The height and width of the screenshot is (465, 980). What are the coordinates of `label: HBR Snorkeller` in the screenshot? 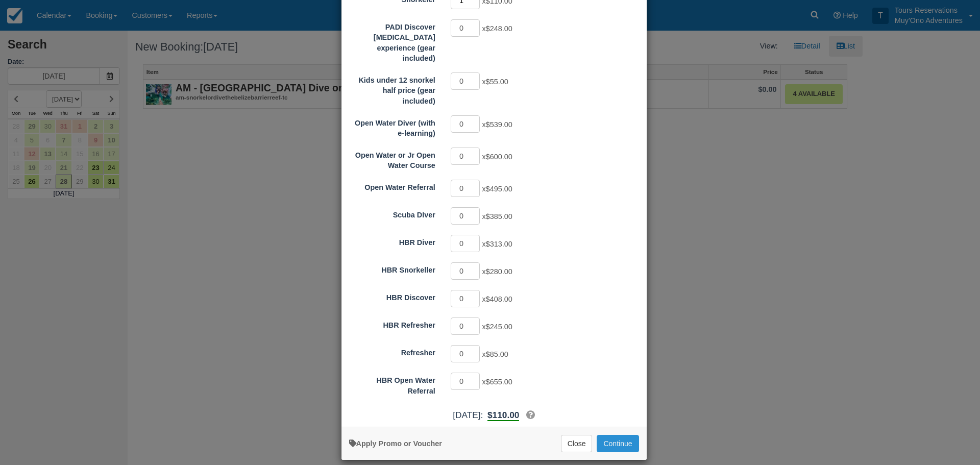 It's located at (392, 269).